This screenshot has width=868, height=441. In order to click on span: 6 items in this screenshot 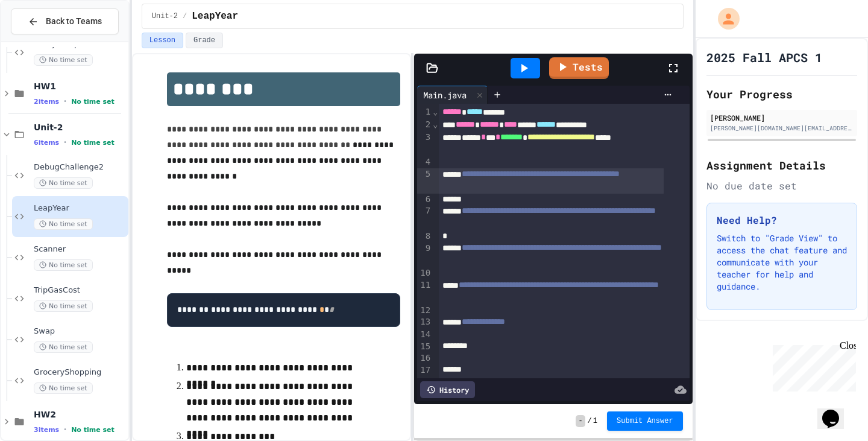, I will do `click(47, 142)`.